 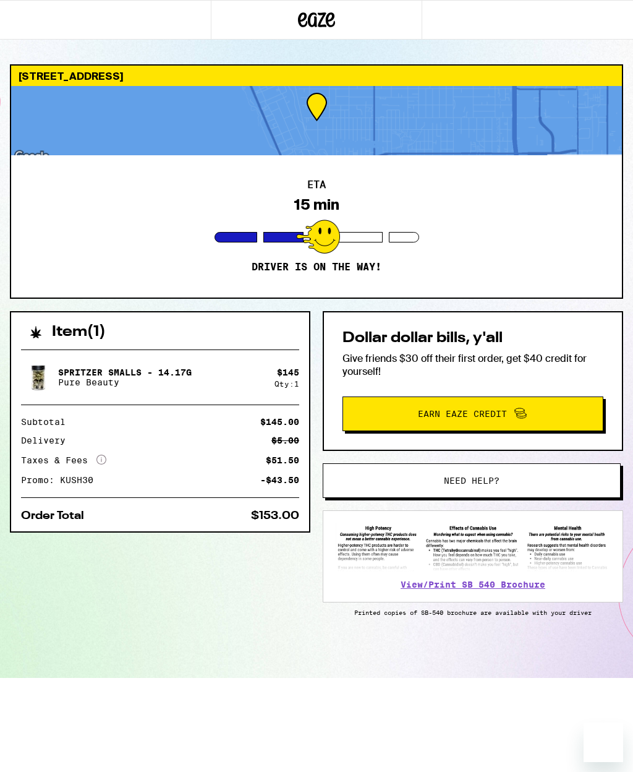 What do you see at coordinates (48, 422) in the screenshot?
I see `div: Subtotal` at bounding box center [48, 422].